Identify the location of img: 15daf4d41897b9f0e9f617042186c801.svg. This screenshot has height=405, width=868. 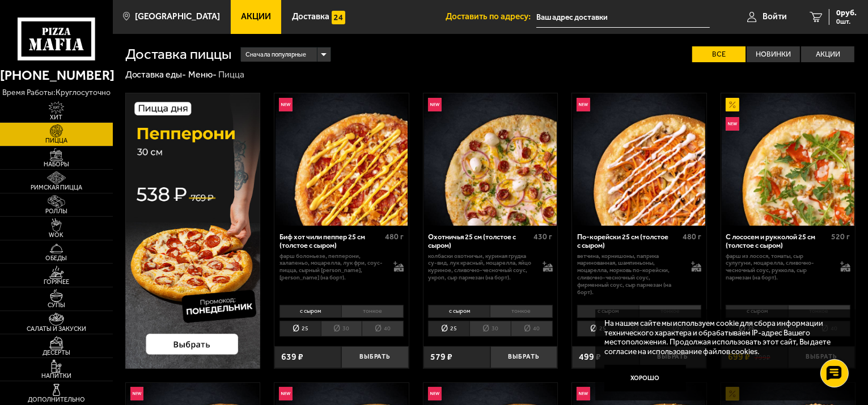
(338, 18).